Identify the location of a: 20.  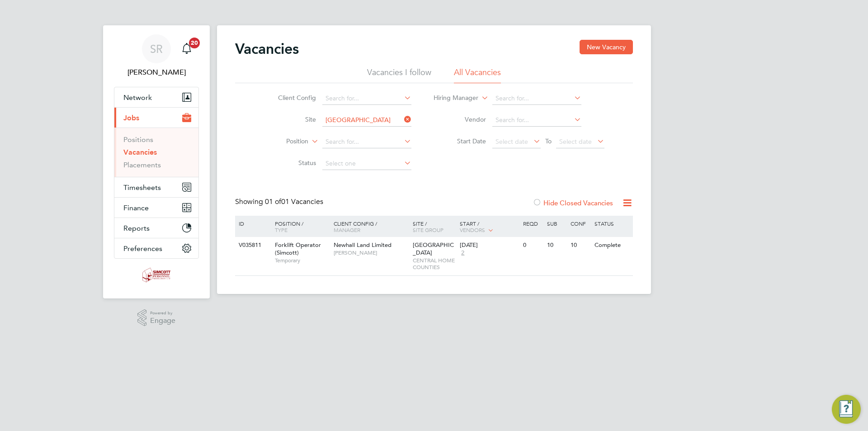
(186, 49).